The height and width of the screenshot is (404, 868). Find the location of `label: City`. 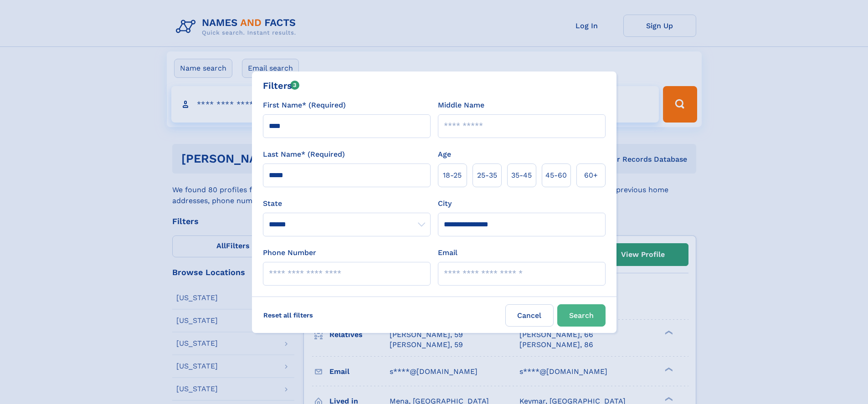

label: City is located at coordinates (444, 204).